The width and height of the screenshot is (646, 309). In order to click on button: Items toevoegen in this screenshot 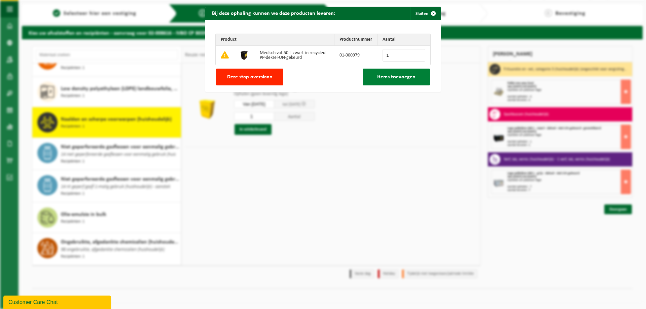, I will do `click(397, 77)`.